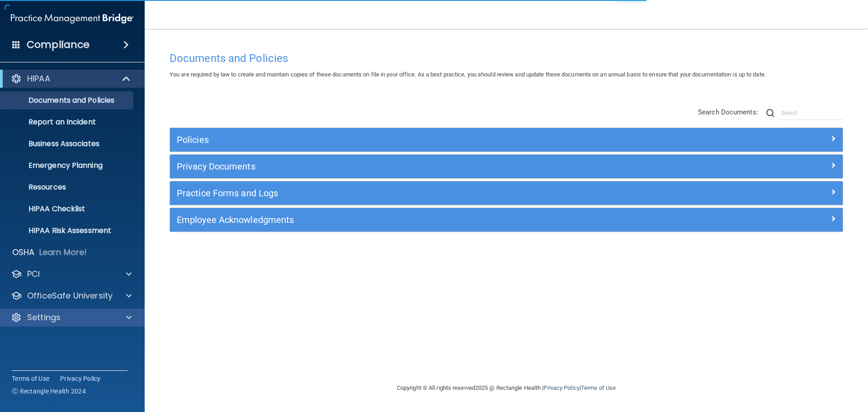 The height and width of the screenshot is (412, 868). What do you see at coordinates (70, 296) in the screenshot?
I see `p: OfficeSafe University` at bounding box center [70, 296].